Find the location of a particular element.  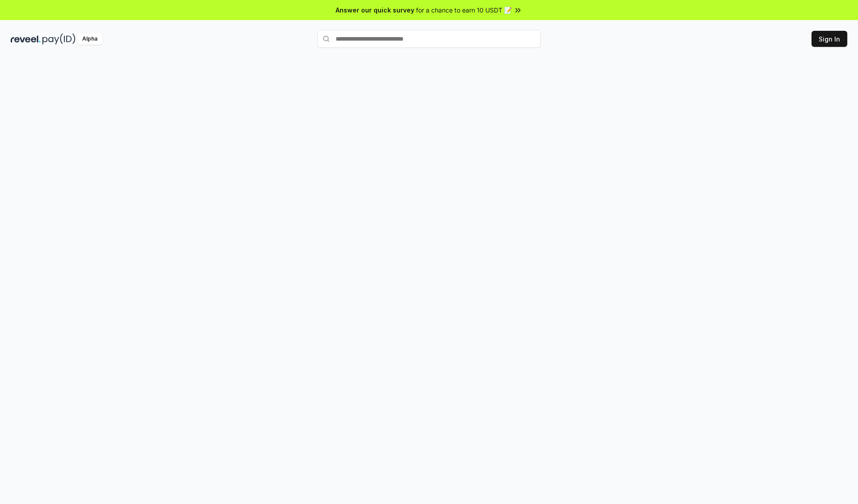

img: pay_id is located at coordinates (59, 39).